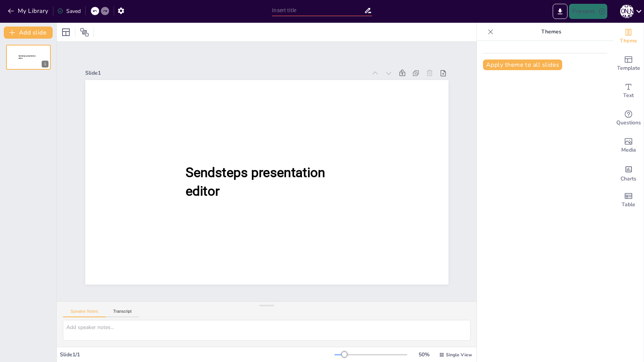 The image size is (644, 362). Describe the element at coordinates (629, 96) in the screenshot. I see `span: Text` at that location.